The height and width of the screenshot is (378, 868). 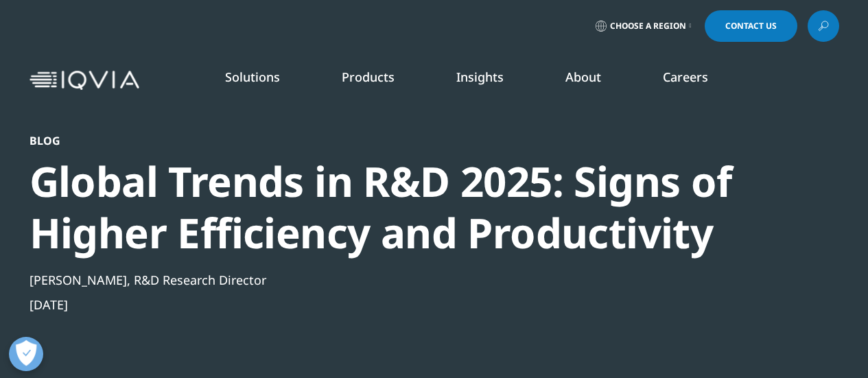 What do you see at coordinates (583, 77) in the screenshot?
I see `a: About` at bounding box center [583, 77].